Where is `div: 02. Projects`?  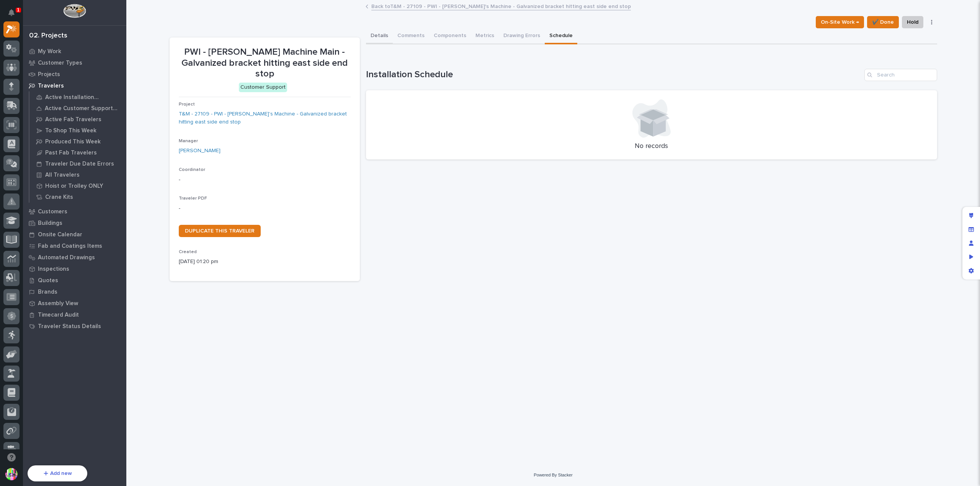 div: 02. Projects is located at coordinates (48, 36).